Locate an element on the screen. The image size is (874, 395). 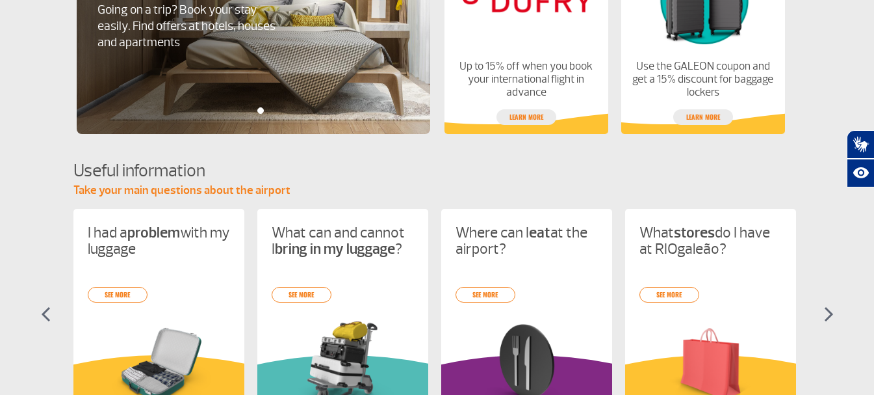
img: seta-direita is located at coordinates (829, 314).